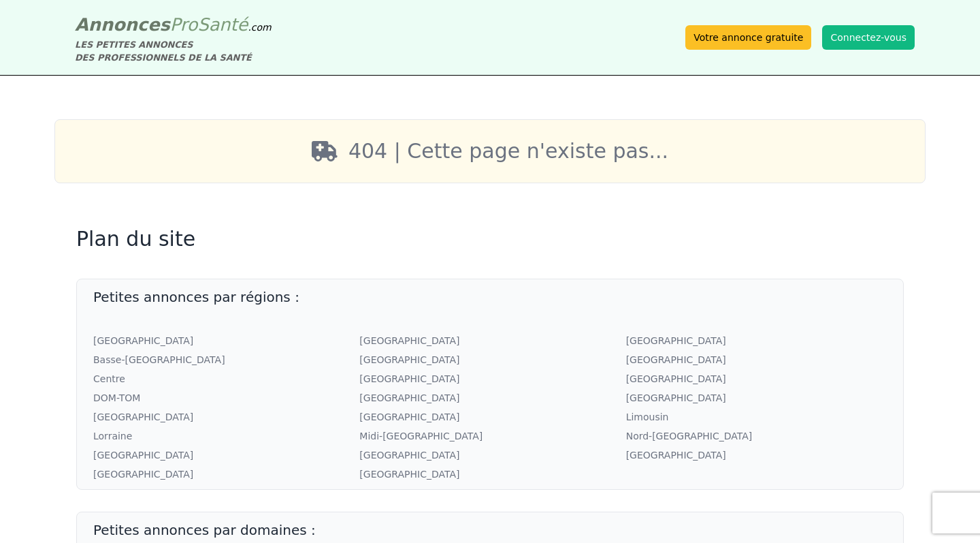  What do you see at coordinates (172, 51) in the screenshot?
I see `div: LES PETITES ANNONCES DES PROFESSIONNELS DE LA SANTÉ` at bounding box center [172, 51].